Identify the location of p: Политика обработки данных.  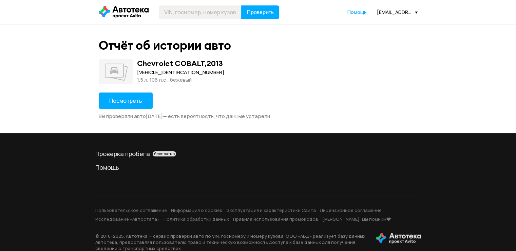
(196, 219).